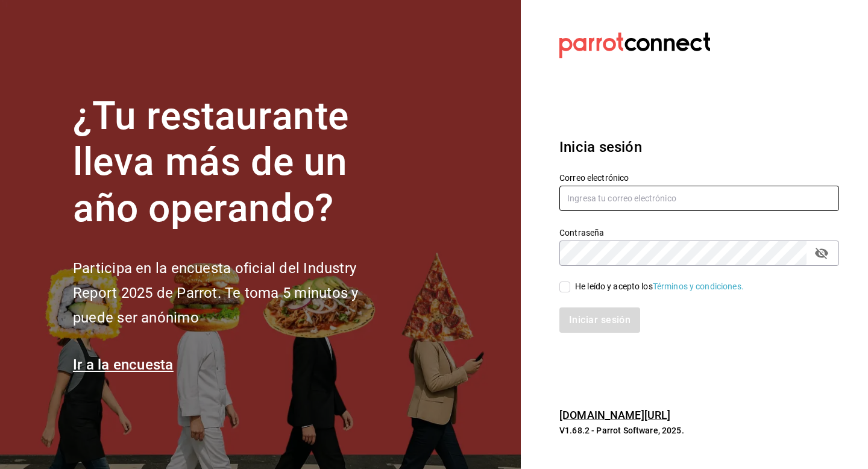 The image size is (868, 469). I want to click on h1: ¿Tu restaurante lleva más de un año operando?, so click(236, 163).